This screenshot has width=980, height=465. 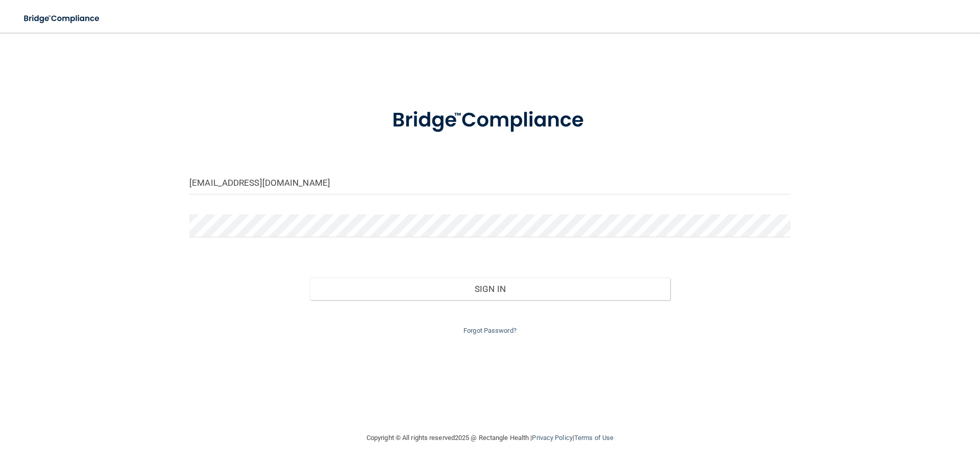 I want to click on a: Privacy Policy, so click(x=552, y=437).